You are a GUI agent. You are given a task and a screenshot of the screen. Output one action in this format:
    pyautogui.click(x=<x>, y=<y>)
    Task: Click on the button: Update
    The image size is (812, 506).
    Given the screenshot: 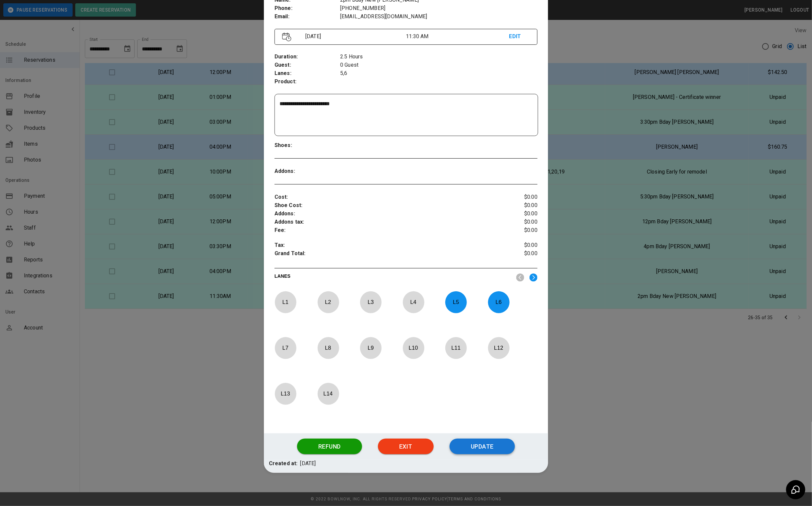 What is the action you would take?
    pyautogui.click(x=482, y=447)
    